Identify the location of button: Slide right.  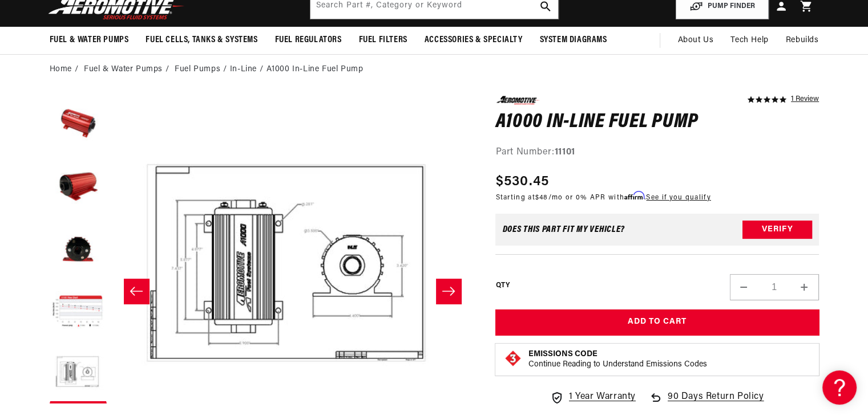
(449, 291).